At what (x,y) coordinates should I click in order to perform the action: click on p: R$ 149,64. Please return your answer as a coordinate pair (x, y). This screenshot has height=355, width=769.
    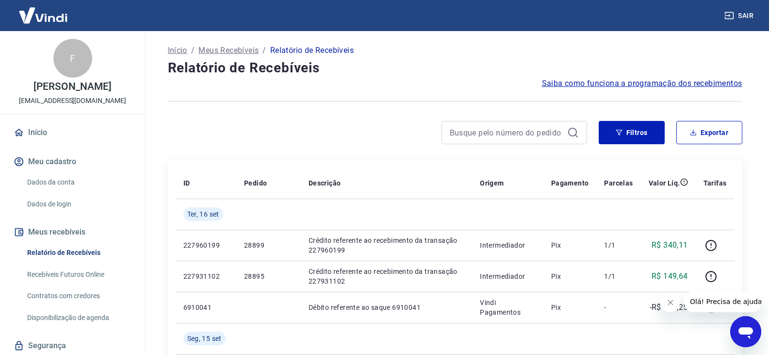
    Looking at the image, I should click on (670, 276).